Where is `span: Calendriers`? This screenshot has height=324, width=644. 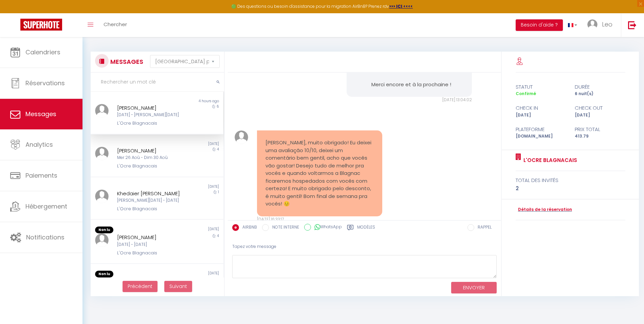 span: Calendriers is located at coordinates (43, 52).